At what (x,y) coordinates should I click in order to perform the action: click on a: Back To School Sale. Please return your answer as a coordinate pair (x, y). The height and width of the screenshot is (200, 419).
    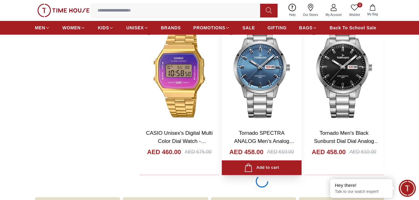
    Looking at the image, I should click on (353, 28).